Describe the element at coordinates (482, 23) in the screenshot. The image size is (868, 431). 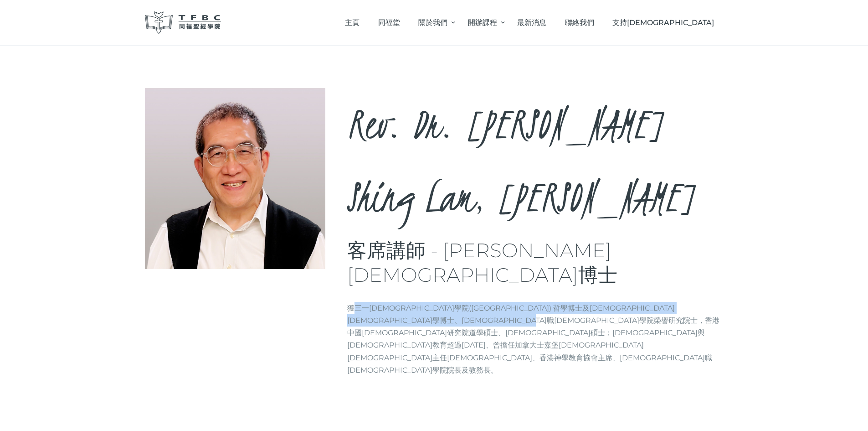
I see `span: 開辦課程` at that location.